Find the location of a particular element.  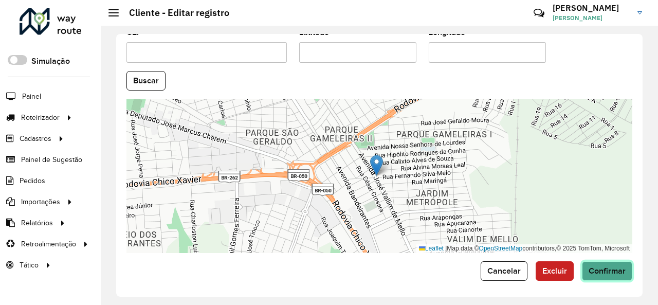

span: Confirmar is located at coordinates (607, 270).